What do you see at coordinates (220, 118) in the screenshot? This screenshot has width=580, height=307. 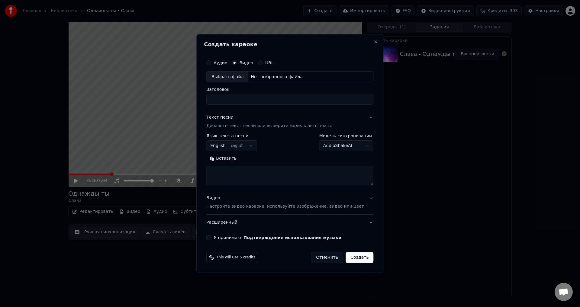 I see `div: Текст песни` at bounding box center [220, 118].